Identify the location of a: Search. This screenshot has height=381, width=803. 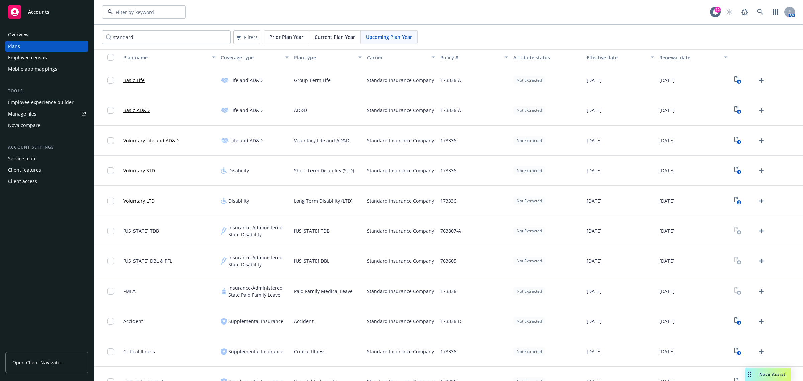
(760, 12).